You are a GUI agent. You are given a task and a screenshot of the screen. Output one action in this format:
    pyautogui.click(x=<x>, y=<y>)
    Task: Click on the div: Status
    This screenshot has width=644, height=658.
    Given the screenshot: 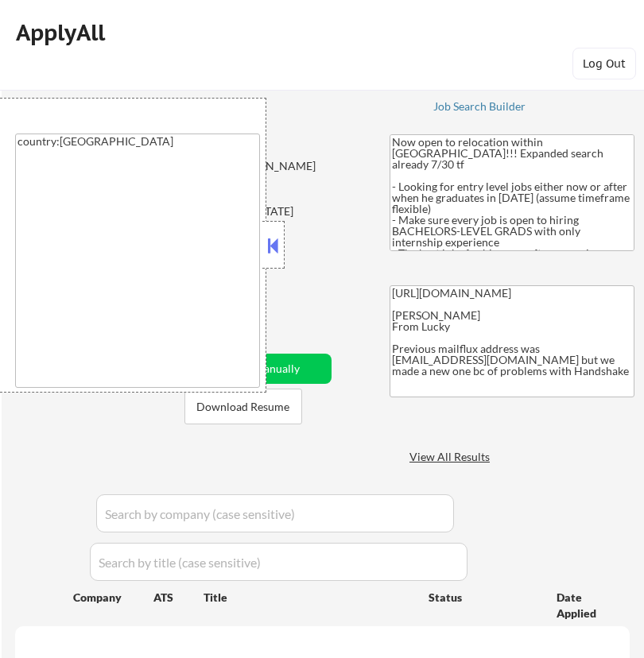 What is the action you would take?
    pyautogui.click(x=481, y=597)
    